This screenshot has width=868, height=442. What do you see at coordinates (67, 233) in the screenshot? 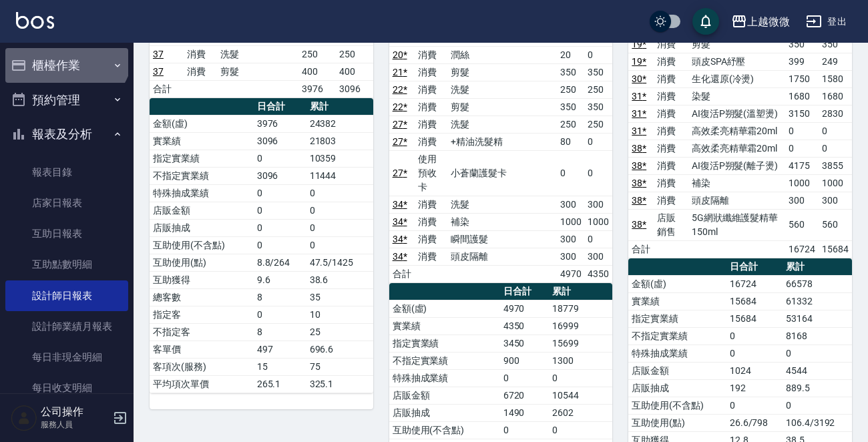
I see `a: 互助日報表` at bounding box center [67, 233].